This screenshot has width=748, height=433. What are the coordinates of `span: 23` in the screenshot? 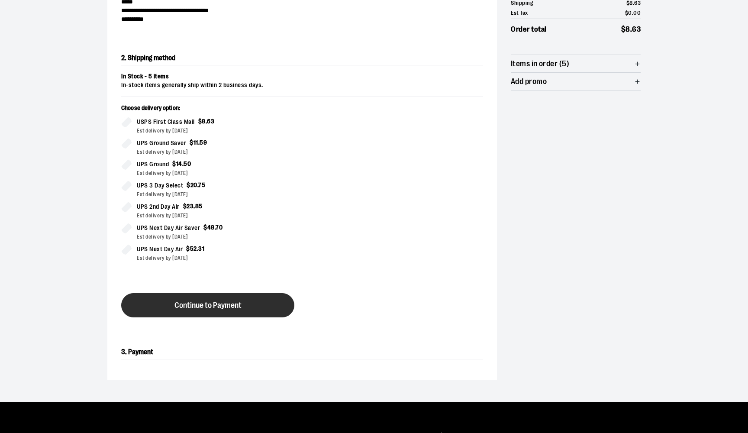 It's located at (190, 206).